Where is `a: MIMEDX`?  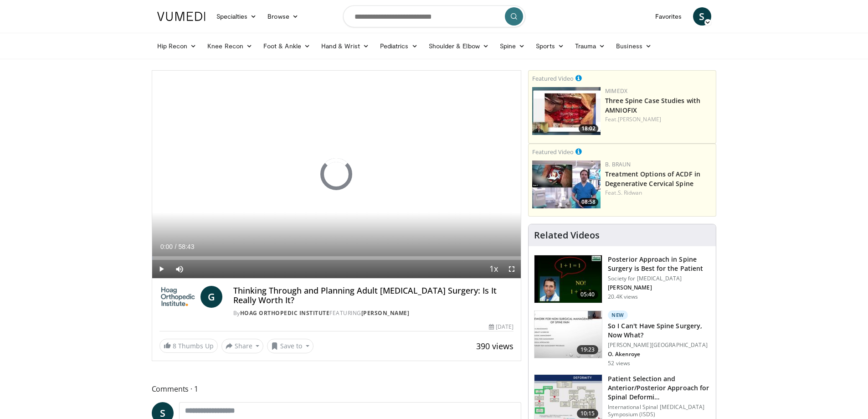
a: MIMEDX is located at coordinates (616, 91).